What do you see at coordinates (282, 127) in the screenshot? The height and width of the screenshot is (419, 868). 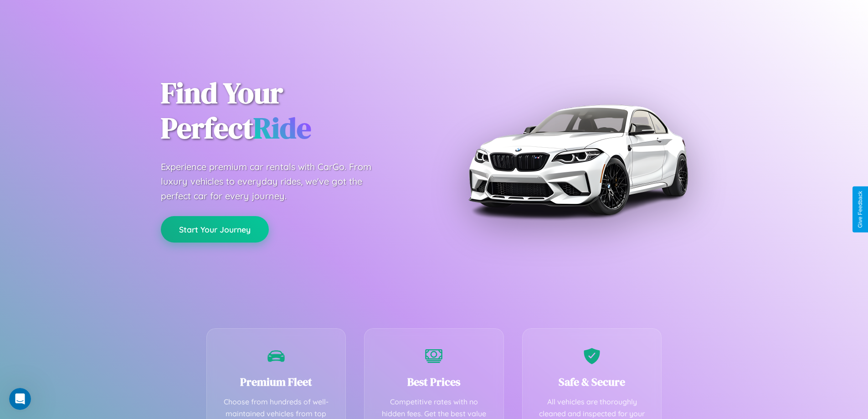 I see `span: Ride` at bounding box center [282, 127].